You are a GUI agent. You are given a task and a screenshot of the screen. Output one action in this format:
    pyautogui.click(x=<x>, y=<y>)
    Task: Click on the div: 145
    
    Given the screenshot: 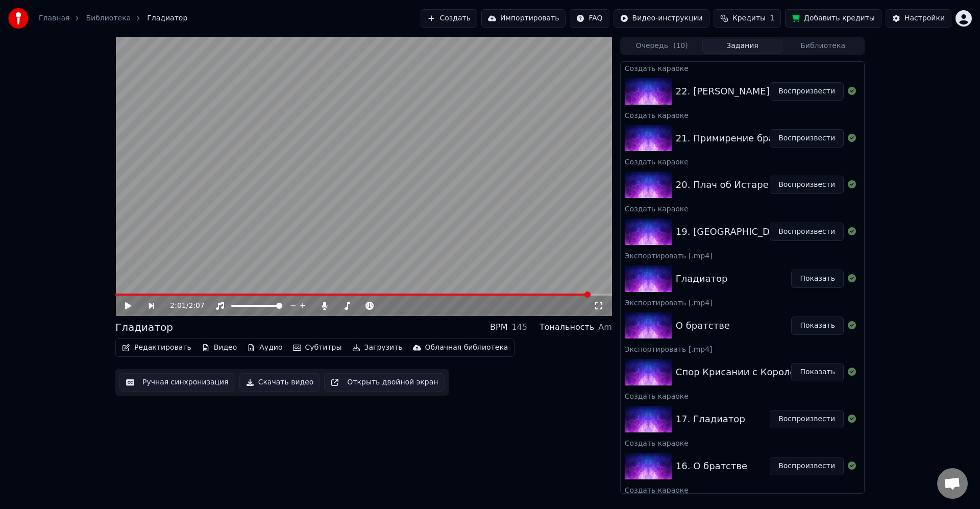 What is the action you would take?
    pyautogui.click(x=519, y=327)
    